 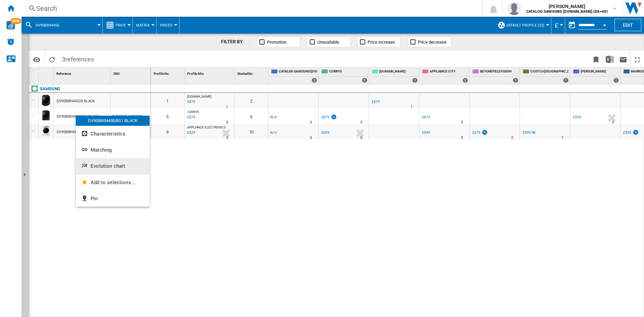 What do you see at coordinates (113, 166) in the screenshot?
I see `button: Evolution chart` at bounding box center [113, 166].